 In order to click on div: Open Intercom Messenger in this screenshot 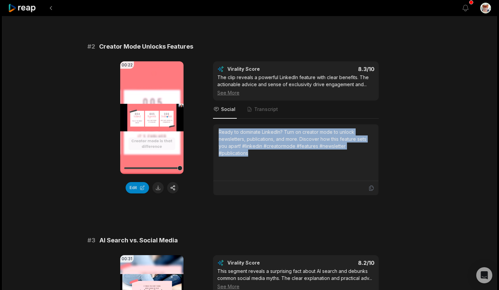, I will do `click(485, 275)`.